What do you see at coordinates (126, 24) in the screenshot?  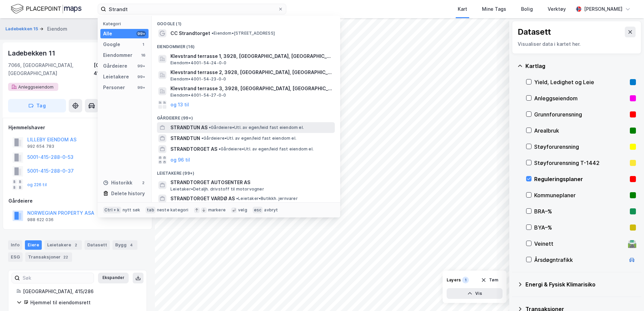 I see `div: Kategori` at bounding box center [126, 24].